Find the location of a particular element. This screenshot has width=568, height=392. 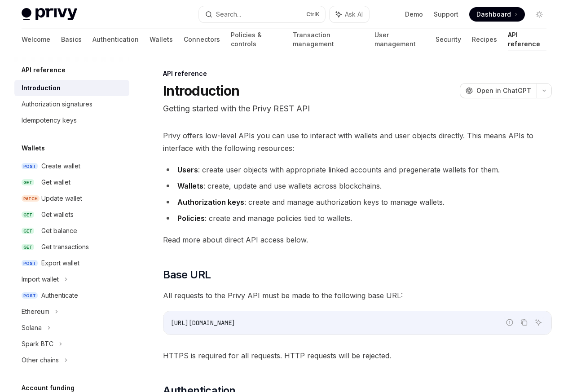

div: Update wallet is located at coordinates (61, 199).